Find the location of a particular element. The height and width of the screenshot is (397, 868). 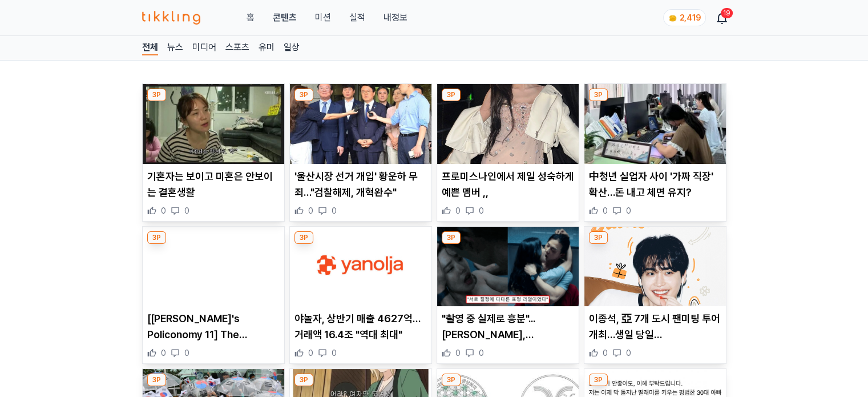

div: 3P 기혼자는 보이고 미혼은 안보이는 결혼생활 기혼자는 보이고 미혼은 안보이는 결혼생활 0 0 is located at coordinates (213, 152).